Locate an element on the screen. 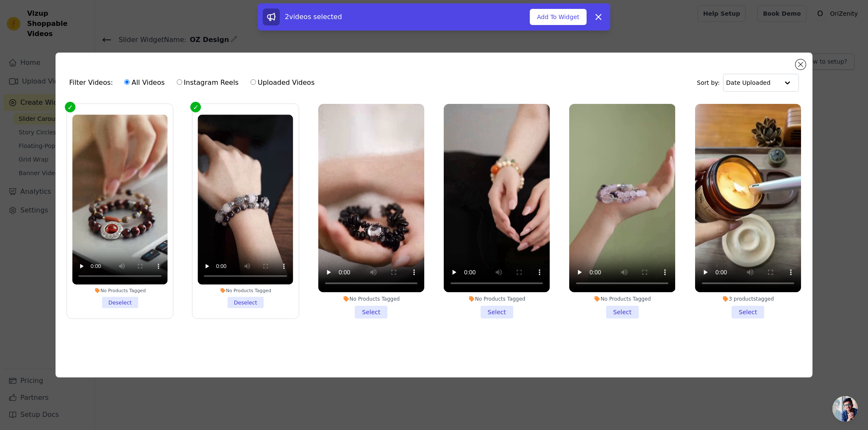 This screenshot has width=868, height=430. label: Instagram Reels is located at coordinates (208, 83).